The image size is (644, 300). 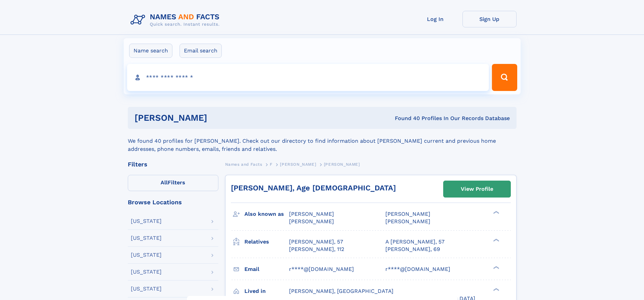 What do you see at coordinates (271, 165) in the screenshot?
I see `span: F` at bounding box center [271, 165].